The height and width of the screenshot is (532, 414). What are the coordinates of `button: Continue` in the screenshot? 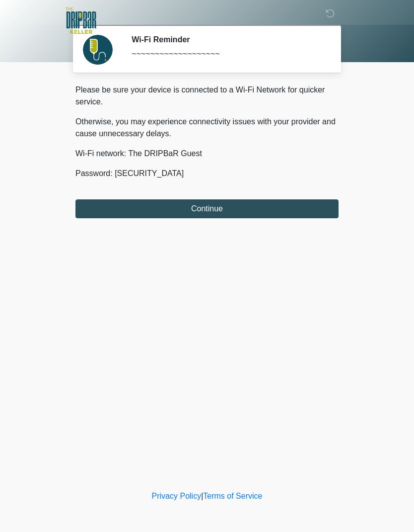 It's located at (207, 209).